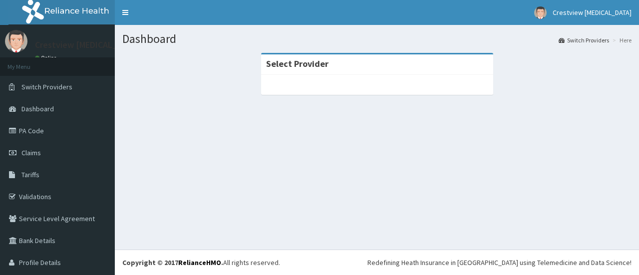  I want to click on span: Tariffs, so click(30, 175).